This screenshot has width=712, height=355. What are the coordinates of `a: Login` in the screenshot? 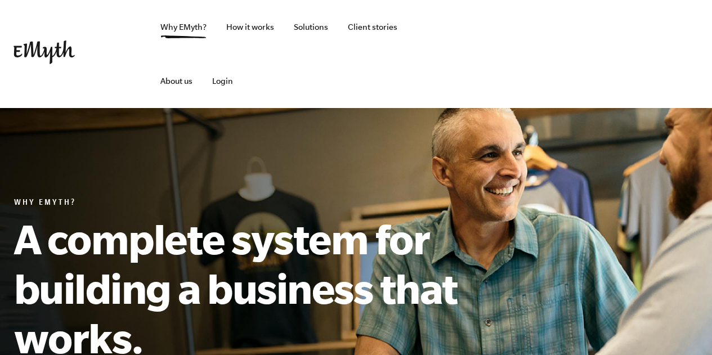 It's located at (222, 81).